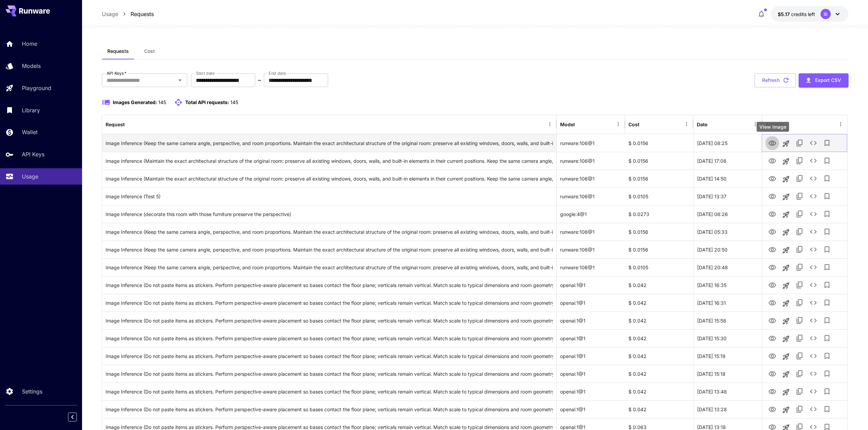 The width and height of the screenshot is (868, 430). Describe the element at coordinates (810, 14) in the screenshot. I see `button: $5.17042IB` at that location.